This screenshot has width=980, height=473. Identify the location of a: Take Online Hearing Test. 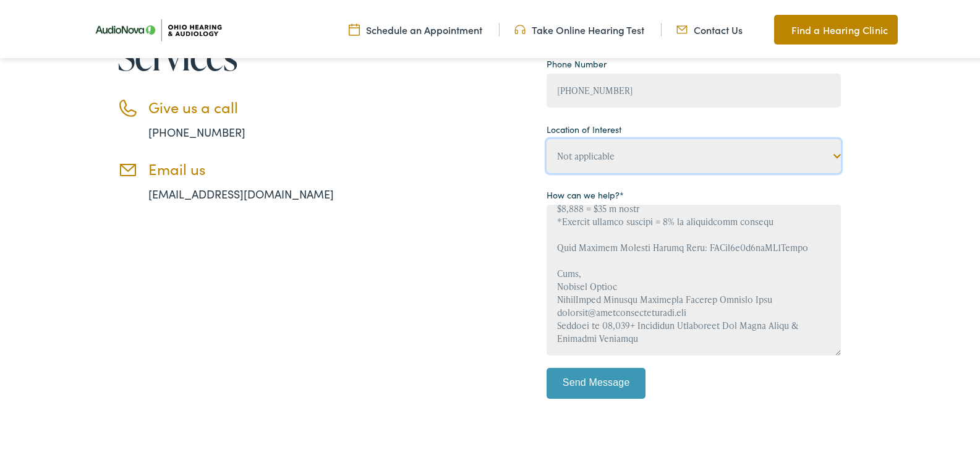
(580, 27).